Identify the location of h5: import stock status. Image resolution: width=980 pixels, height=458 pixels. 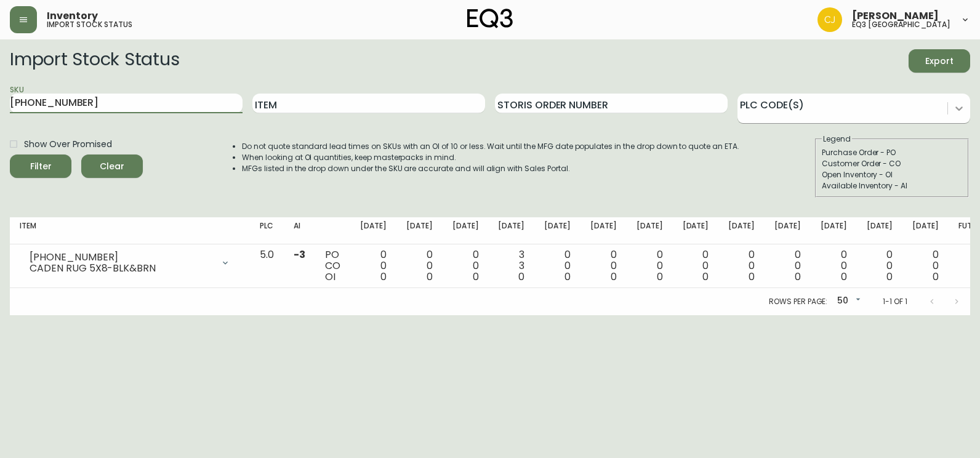
(89, 25).